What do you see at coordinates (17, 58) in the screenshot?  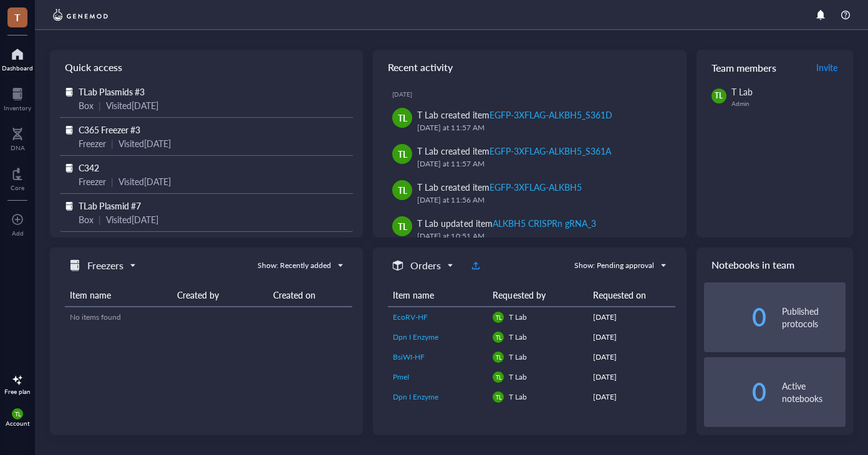 I see `a: Dashboard` at bounding box center [17, 58].